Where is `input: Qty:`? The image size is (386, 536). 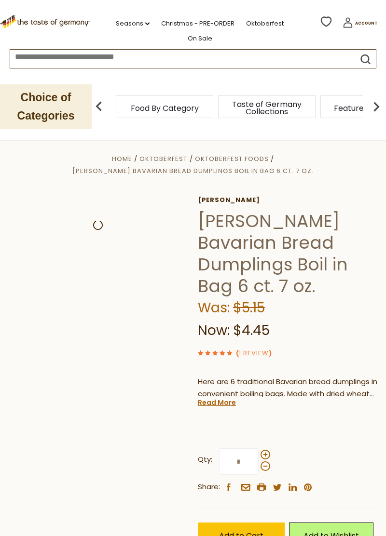
input: Qty: is located at coordinates (239, 461).